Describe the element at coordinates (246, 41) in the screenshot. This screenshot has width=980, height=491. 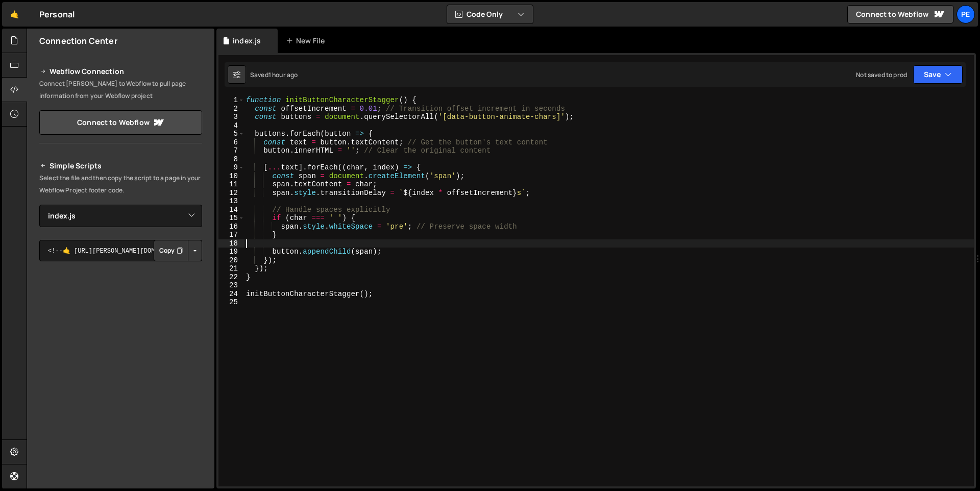
I see `div: index.js` at that location.